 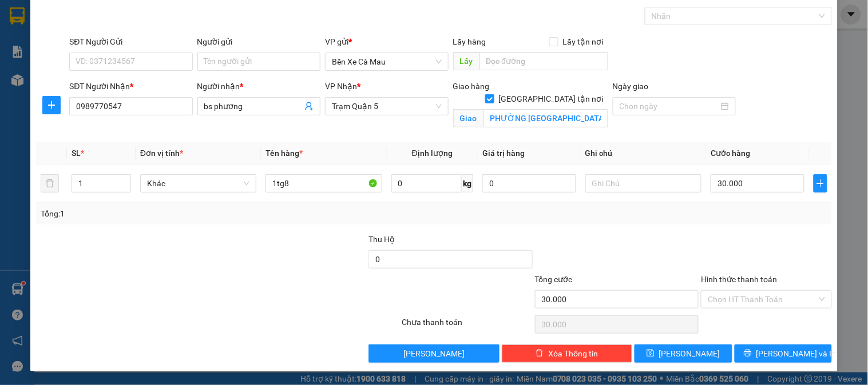 What do you see at coordinates (466, 61) in the screenshot?
I see `span: Lấy` at bounding box center [466, 61].